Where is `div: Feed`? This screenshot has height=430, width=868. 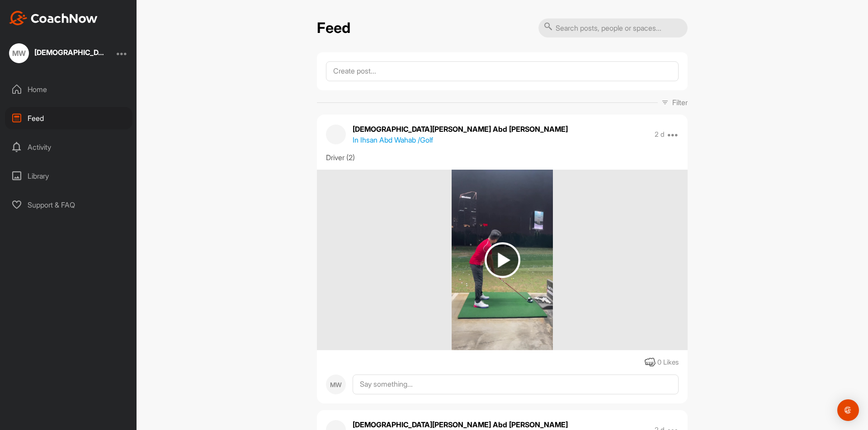 div: Feed is located at coordinates (68, 118).